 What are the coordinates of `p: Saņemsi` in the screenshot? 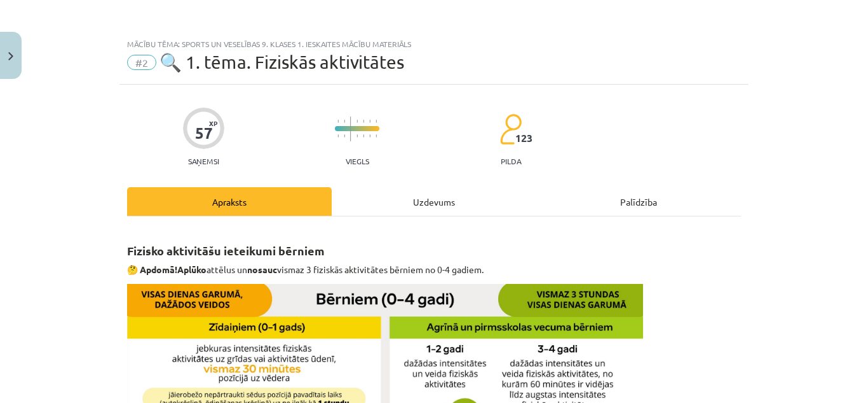 It's located at (203, 161).